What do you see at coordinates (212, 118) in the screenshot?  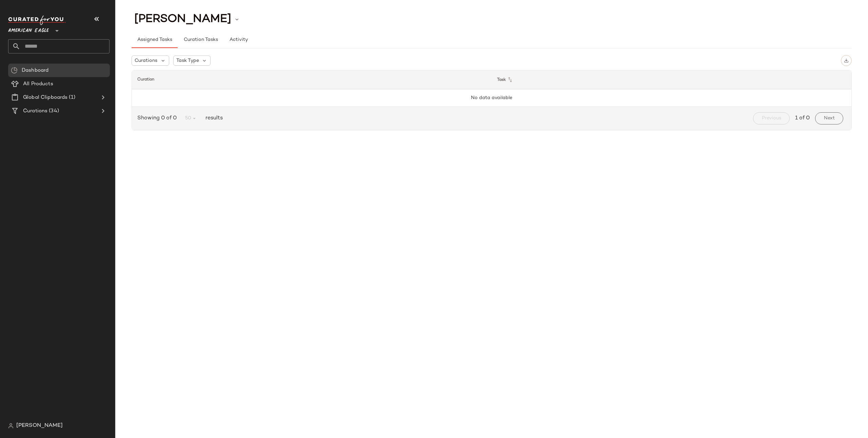 I see `span: results` at bounding box center [212, 118].